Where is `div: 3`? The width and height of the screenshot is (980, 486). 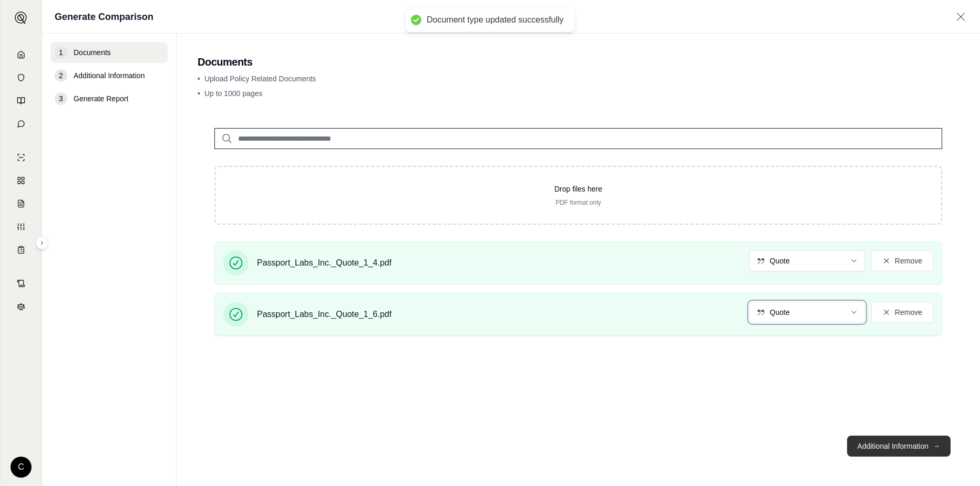
div: 3 is located at coordinates (61, 99).